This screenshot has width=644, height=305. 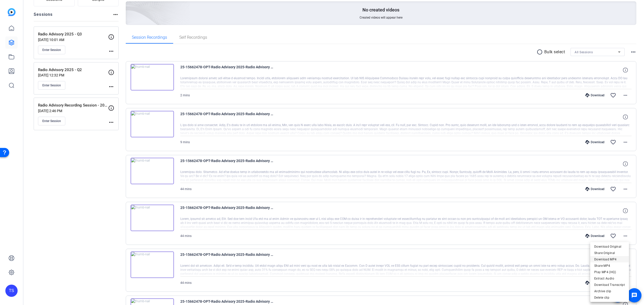 I want to click on span: Download MP4, so click(x=609, y=259).